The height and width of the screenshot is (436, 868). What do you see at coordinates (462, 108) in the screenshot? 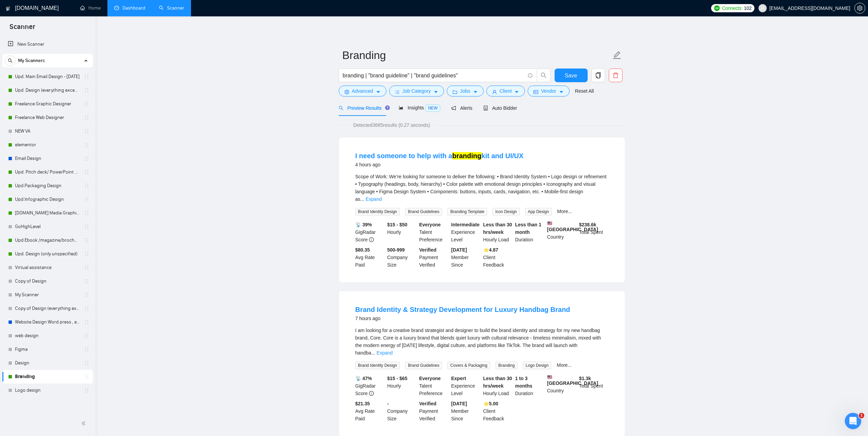
I see `span: Alerts` at bounding box center [462, 108].